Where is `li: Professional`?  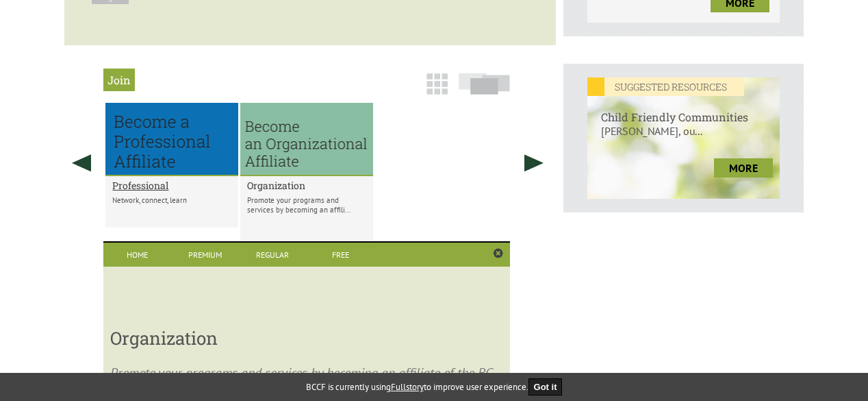
li: Professional is located at coordinates (172, 165).